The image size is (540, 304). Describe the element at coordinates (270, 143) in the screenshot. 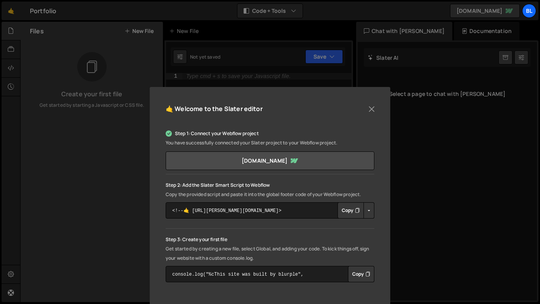

I see `p: You have successfully connected your Slater project to your Webflow project.` at that location.